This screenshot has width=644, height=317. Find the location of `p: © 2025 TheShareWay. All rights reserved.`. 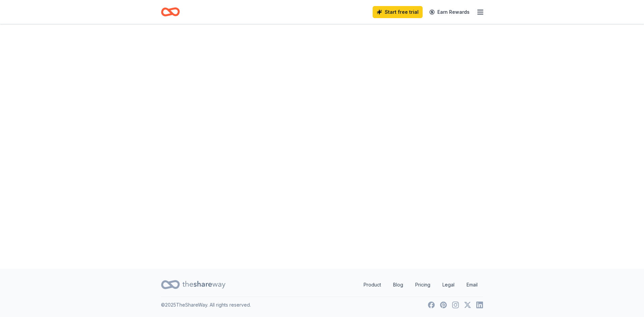

p: © 2025 TheShareWay. All rights reserved. is located at coordinates (206, 305).